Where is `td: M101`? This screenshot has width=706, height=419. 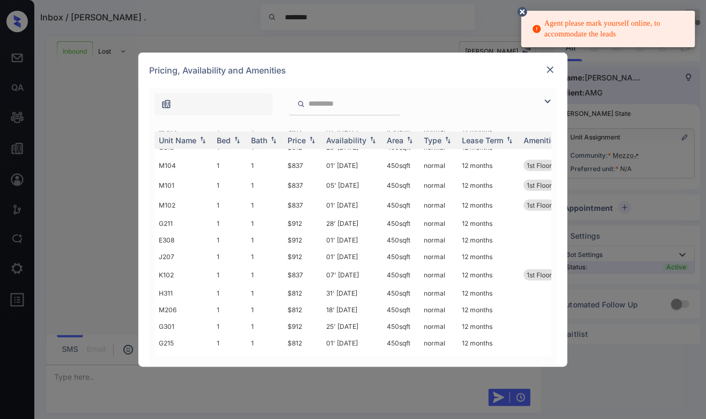
td: M101 is located at coordinates (184, 185).